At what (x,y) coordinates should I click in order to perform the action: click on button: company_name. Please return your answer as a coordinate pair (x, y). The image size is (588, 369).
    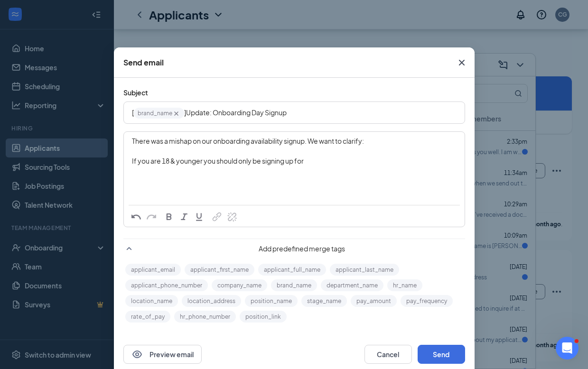
    Looking at the image, I should click on (239, 285).